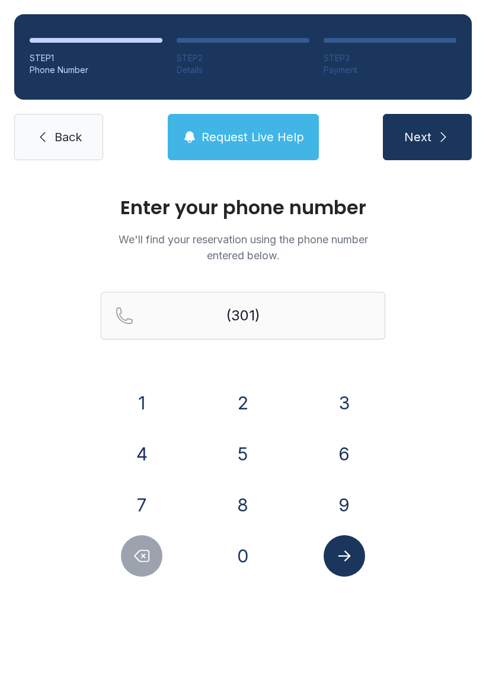 This screenshot has width=486, height=674. Describe the element at coordinates (142, 556) in the screenshot. I see `button: Delete number` at that location.